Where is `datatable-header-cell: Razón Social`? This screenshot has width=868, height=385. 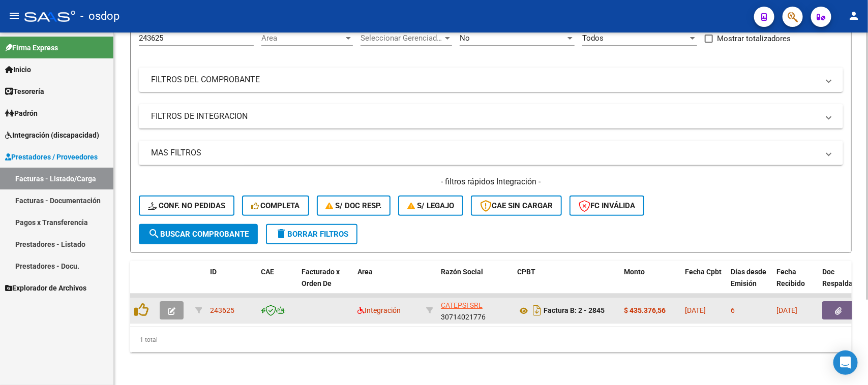 datatable-header-cell: Razón Social is located at coordinates (475, 283).